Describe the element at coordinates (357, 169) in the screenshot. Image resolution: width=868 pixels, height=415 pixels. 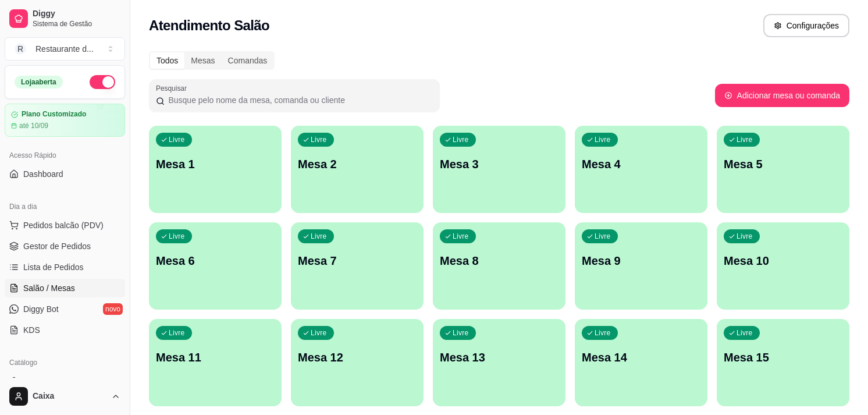
I see `button: LivreMesa 2` at that location.